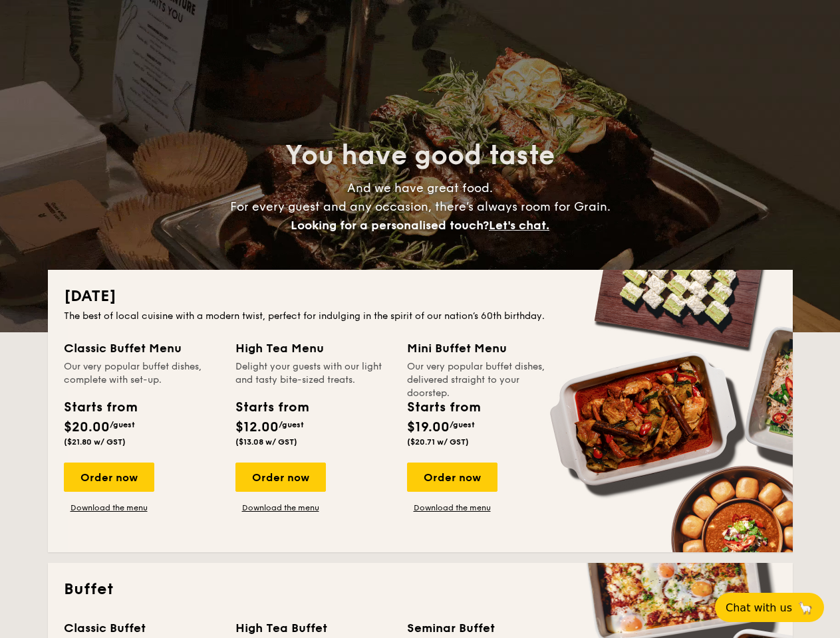  I want to click on div: High Tea Menu, so click(313, 348).